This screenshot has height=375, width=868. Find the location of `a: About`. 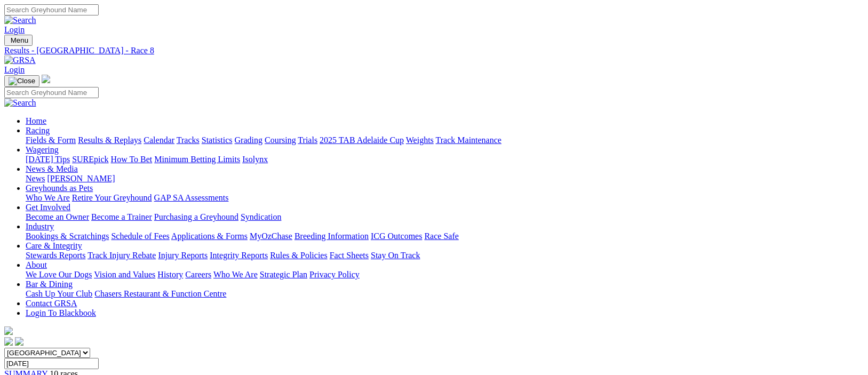

a: About is located at coordinates (36, 265).